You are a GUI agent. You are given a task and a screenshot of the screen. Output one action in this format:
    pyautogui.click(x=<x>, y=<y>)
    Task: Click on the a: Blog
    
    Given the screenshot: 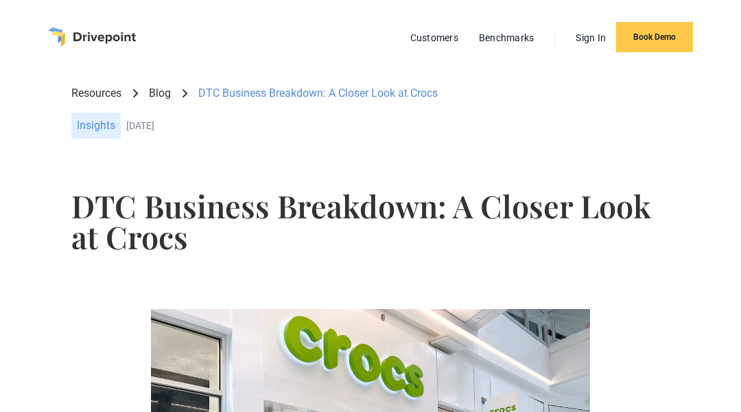 What is the action you would take?
    pyautogui.click(x=160, y=93)
    